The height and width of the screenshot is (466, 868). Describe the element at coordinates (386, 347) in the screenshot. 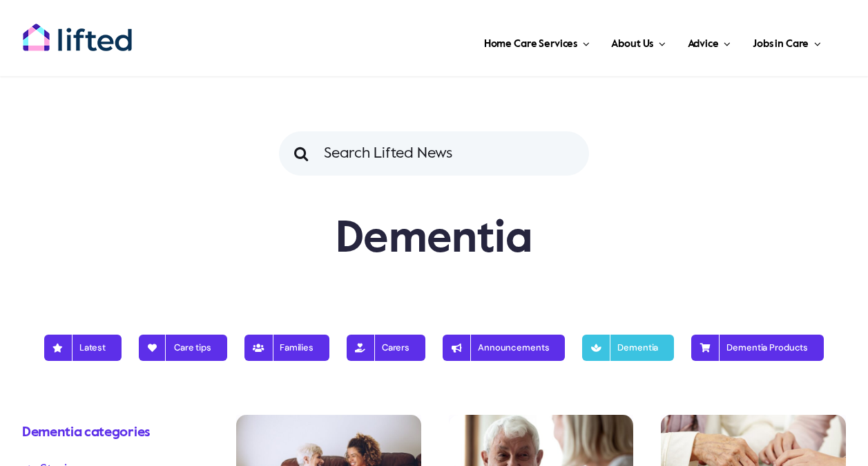

I see `a: Carers` at that location.